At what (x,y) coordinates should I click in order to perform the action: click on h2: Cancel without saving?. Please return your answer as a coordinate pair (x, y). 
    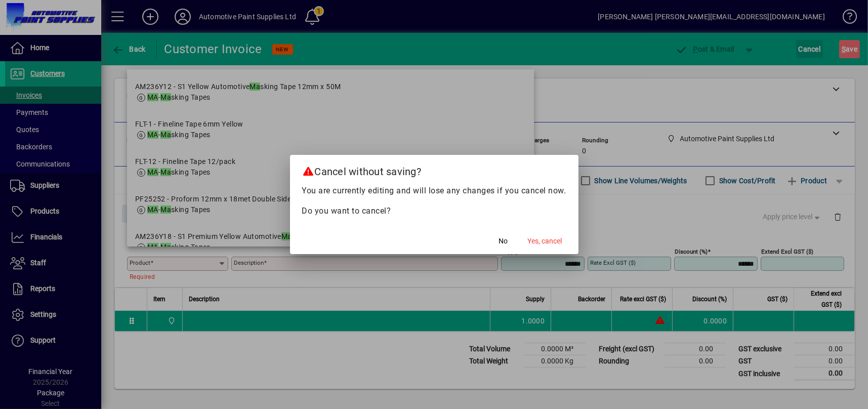
    Looking at the image, I should click on (434, 170).